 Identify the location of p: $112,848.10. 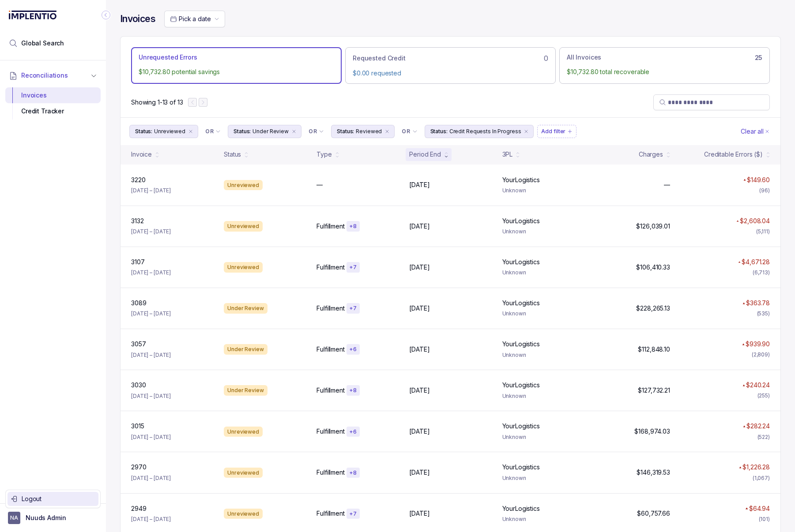
(654, 349).